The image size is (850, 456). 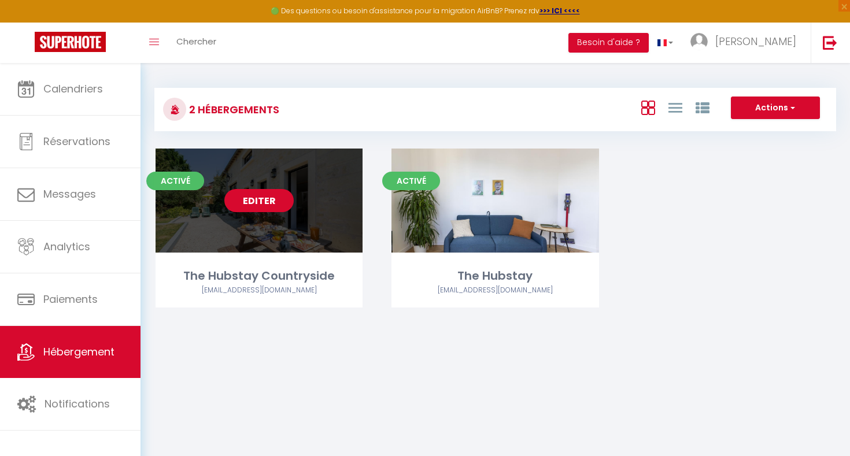 I want to click on span: Paiements, so click(x=71, y=299).